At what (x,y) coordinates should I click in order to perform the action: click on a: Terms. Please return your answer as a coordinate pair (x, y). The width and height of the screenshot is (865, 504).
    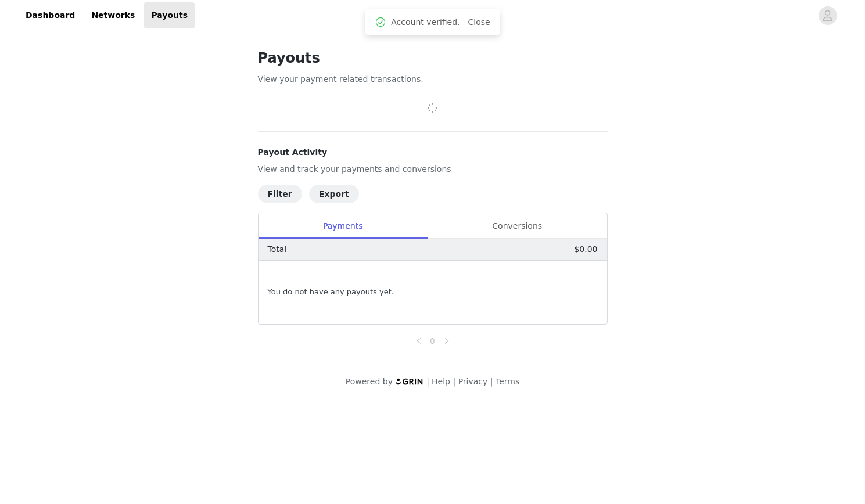
    Looking at the image, I should click on (508, 382).